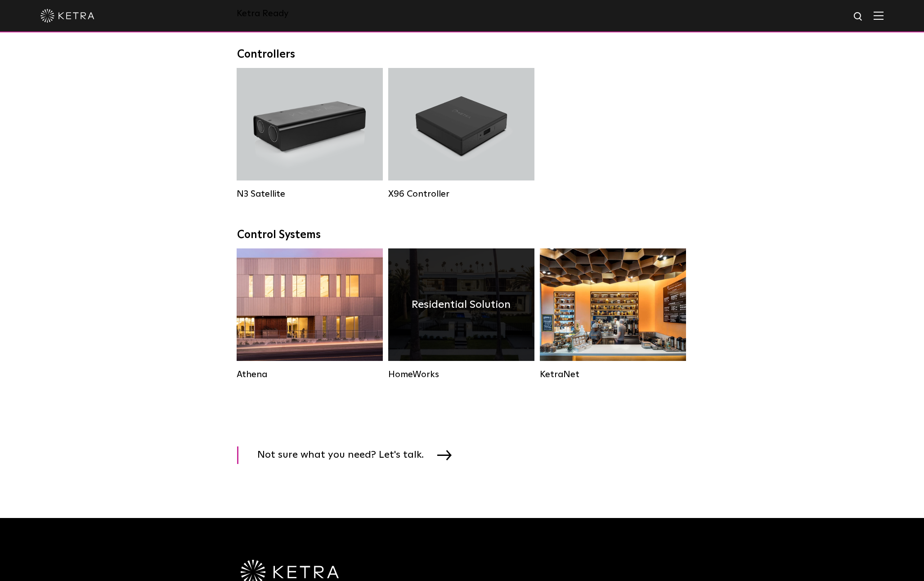 The height and width of the screenshot is (581, 924). I want to click on img: Hamburger%20Nav.svg, so click(879, 15).